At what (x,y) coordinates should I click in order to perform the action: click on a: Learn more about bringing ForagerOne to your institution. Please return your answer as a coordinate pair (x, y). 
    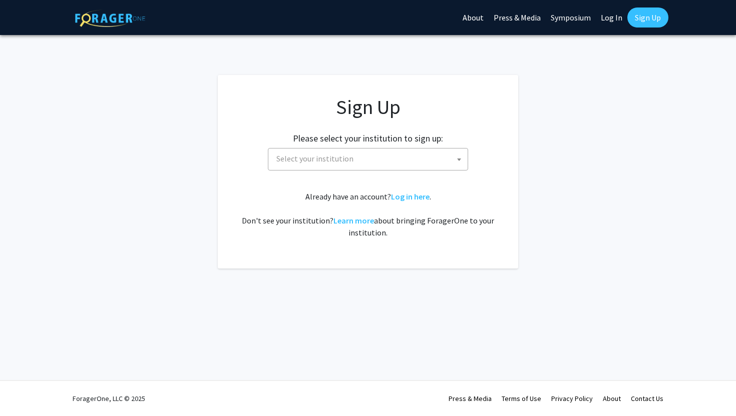
    Looking at the image, I should click on (353, 221).